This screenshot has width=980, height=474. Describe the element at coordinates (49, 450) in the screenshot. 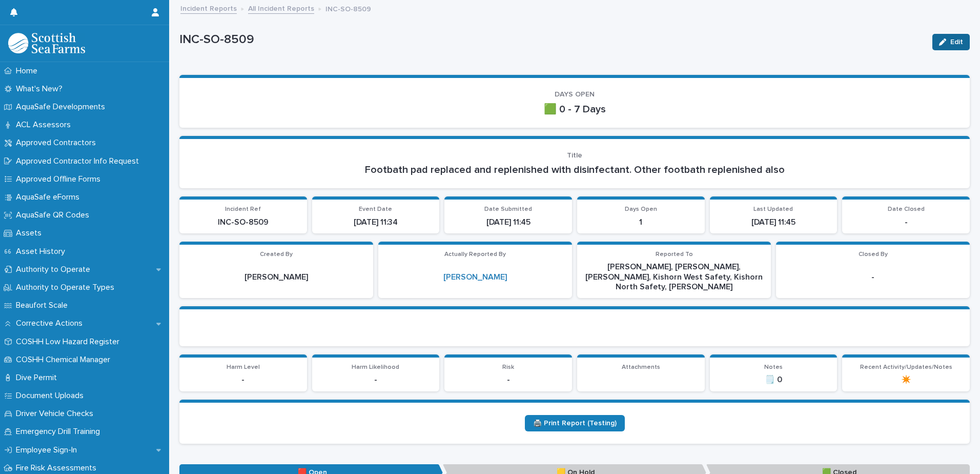

I see `p: Employee Sign-In` at that location.